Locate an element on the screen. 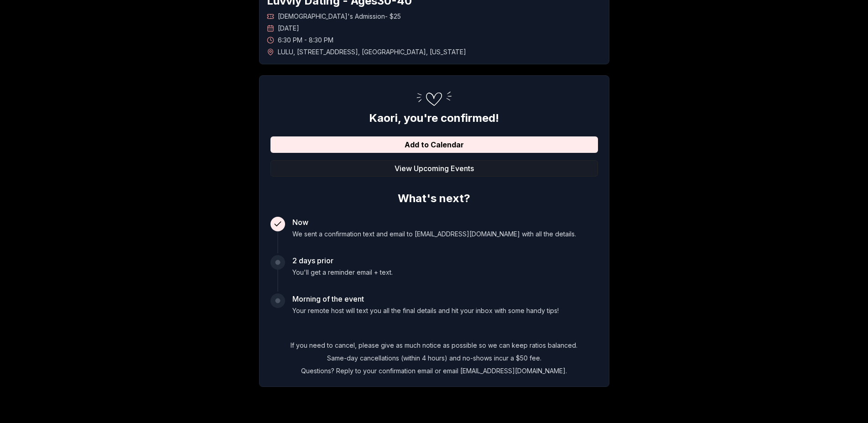 The width and height of the screenshot is (868, 423). h3: Now is located at coordinates (434, 222).